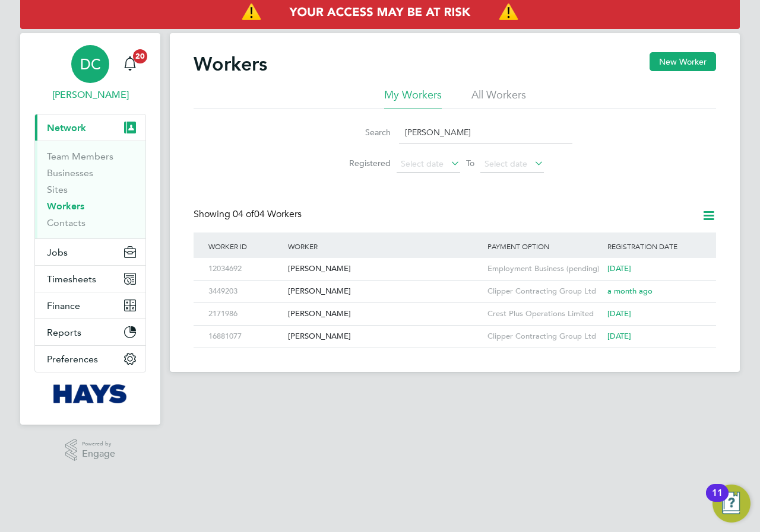 The width and height of the screenshot is (760, 532). I want to click on span: Reports, so click(64, 332).